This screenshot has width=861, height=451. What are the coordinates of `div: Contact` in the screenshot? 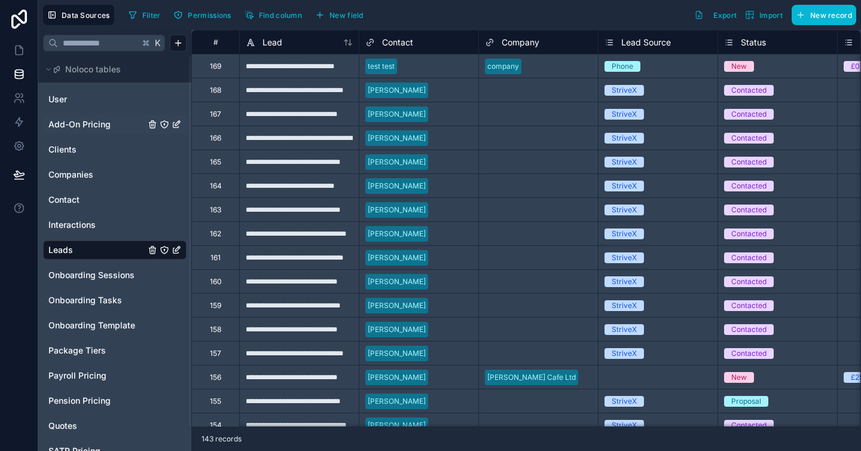 It's located at (115, 200).